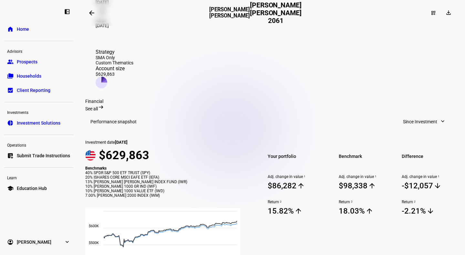 Image resolution: width=465 pixels, height=255 pixels. What do you see at coordinates (39, 112) in the screenshot?
I see `div: Investments` at bounding box center [39, 112].